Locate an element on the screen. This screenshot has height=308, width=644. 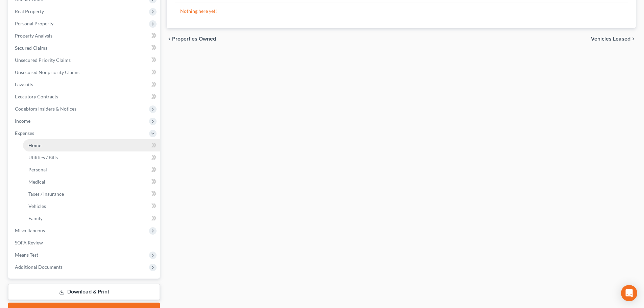
a: Taxes / Insurance is located at coordinates (91, 194).